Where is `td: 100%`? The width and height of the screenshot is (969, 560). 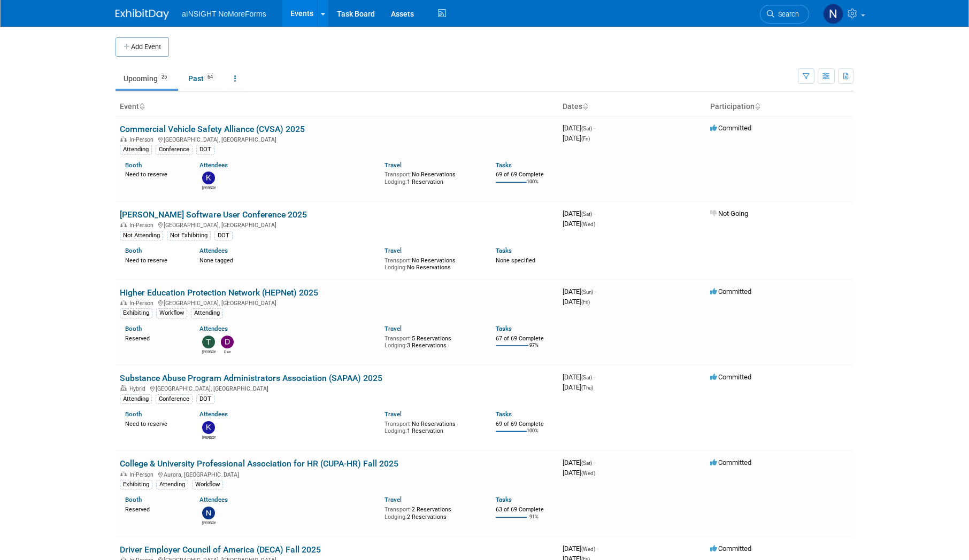 td: 100% is located at coordinates (532, 186).